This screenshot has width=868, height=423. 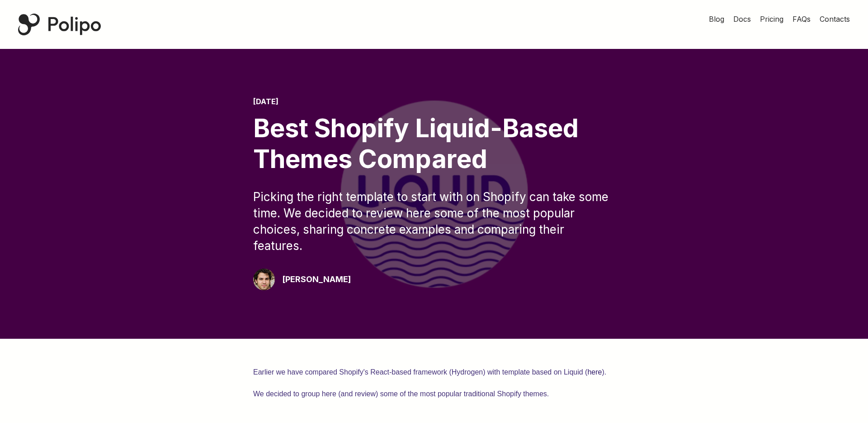 What do you see at coordinates (434, 222) in the screenshot?
I see `div: Picking the right template to start with on Shopify can take some time. We decided to review here...` at bounding box center [434, 222].